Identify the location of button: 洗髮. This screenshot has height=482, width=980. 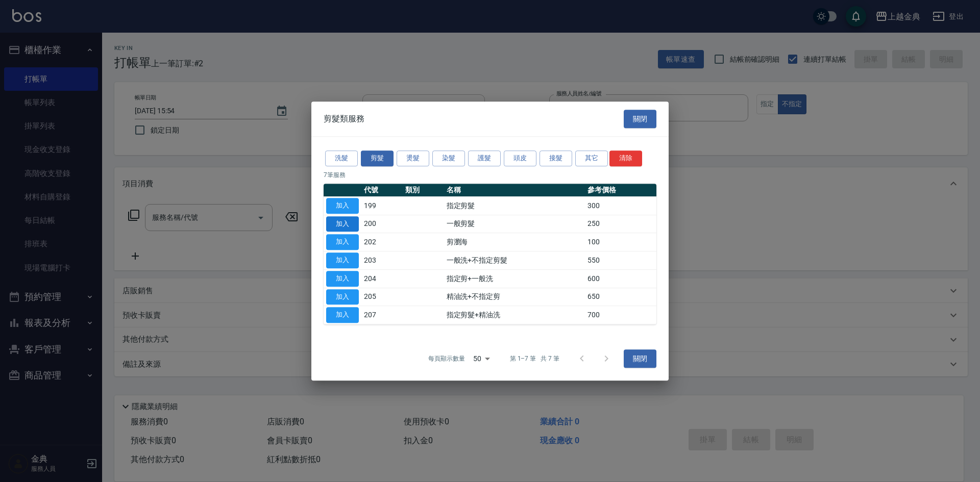
(341, 158).